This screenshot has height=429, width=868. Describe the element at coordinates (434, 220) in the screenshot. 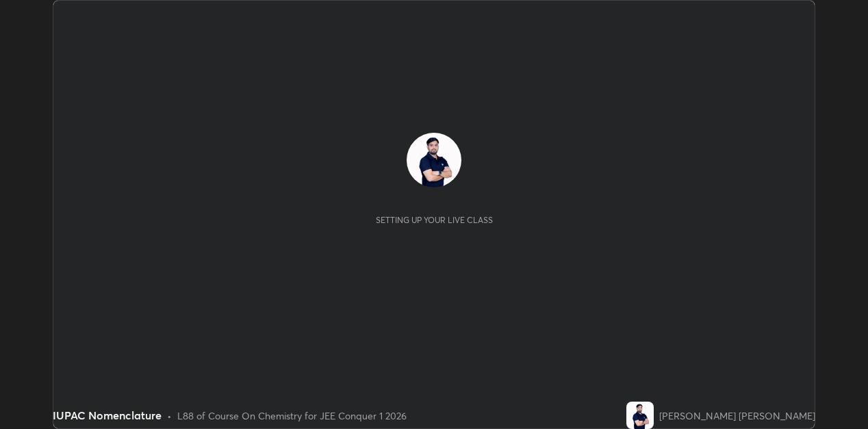

I see `div: Setting up your live class` at that location.